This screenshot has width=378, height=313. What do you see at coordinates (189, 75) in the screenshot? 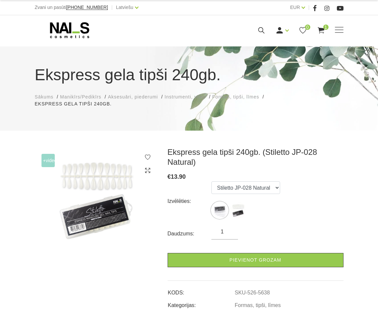
I see `h1: Ekspress gela tipši 240gb.` at bounding box center [189, 75].